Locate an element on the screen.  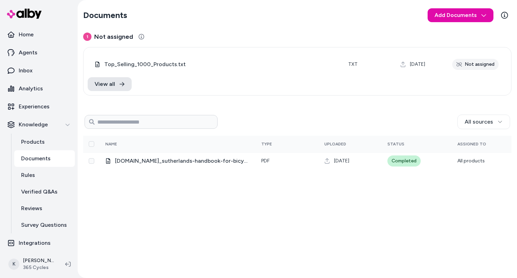
p: Survey Questions is located at coordinates (44, 225).